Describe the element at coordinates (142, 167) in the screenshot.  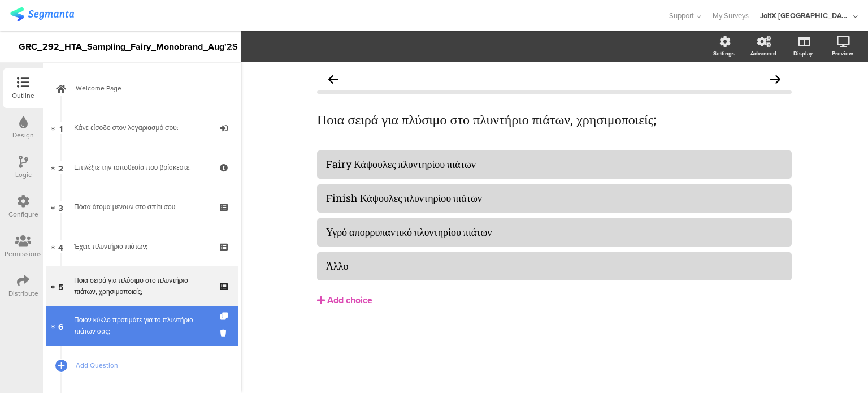
I see `a: 2 Επιλέξτε την τοποθεσία που βρίσκεστε.` at that location.